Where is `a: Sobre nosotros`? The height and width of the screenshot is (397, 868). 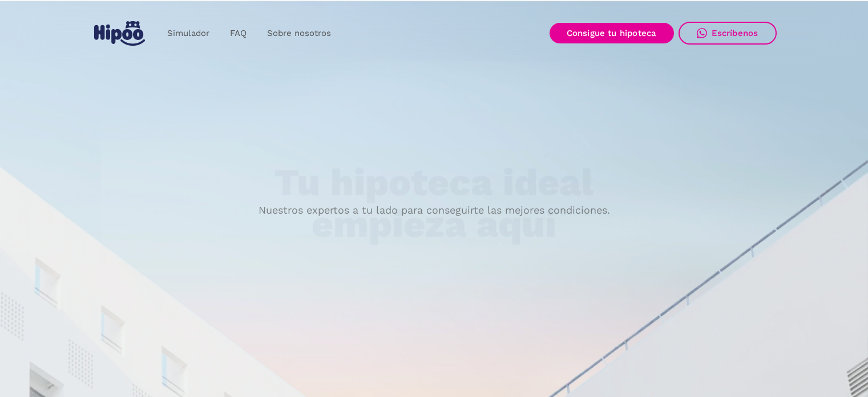
a: Sobre nosotros is located at coordinates (299, 33).